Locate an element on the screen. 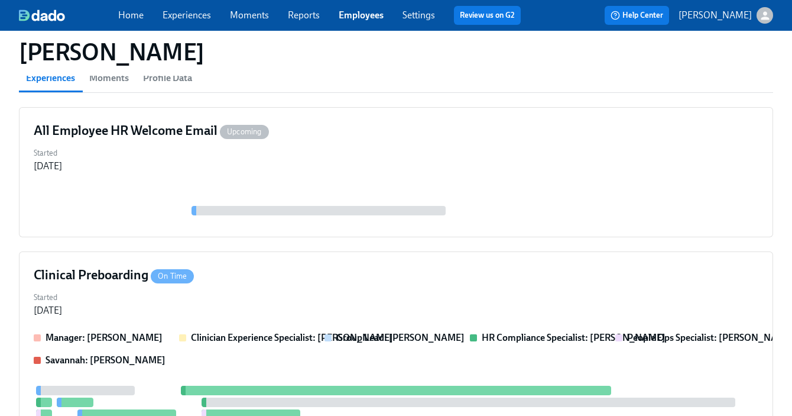  a: Employees is located at coordinates (361, 15).